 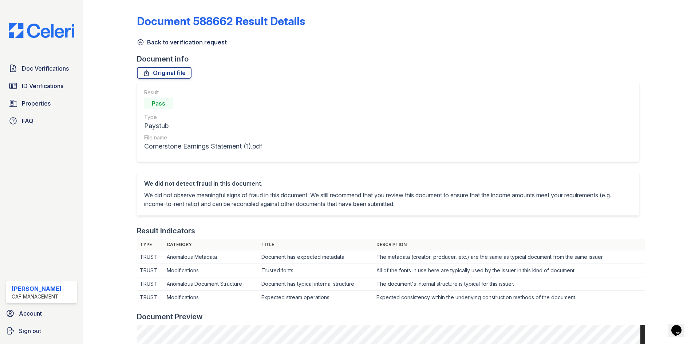 I want to click on div: Document info, so click(x=391, y=59).